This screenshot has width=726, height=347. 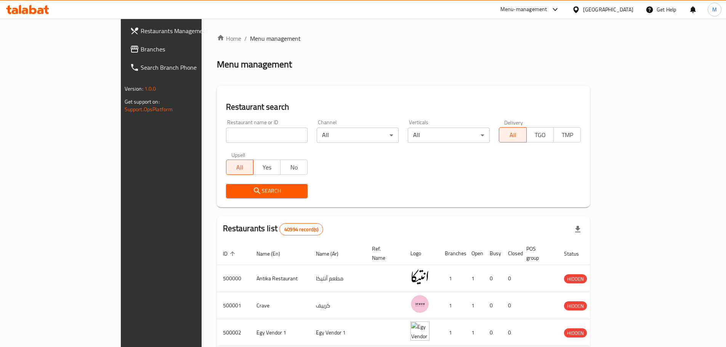 What do you see at coordinates (420, 304) in the screenshot?
I see `img: Crave` at bounding box center [420, 304].